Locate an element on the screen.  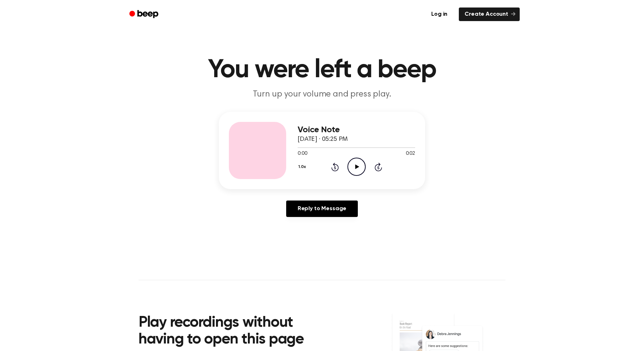
a: Create Account is located at coordinates (489, 14).